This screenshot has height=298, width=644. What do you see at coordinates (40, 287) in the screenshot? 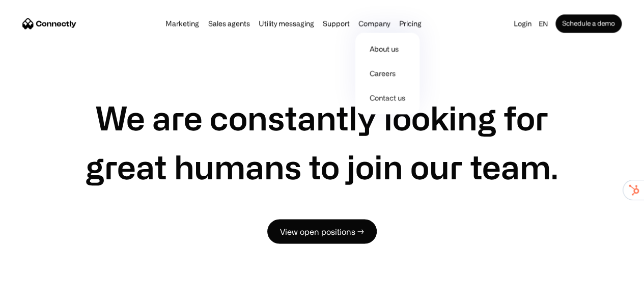
I see `ul: Language list` at bounding box center [40, 287].